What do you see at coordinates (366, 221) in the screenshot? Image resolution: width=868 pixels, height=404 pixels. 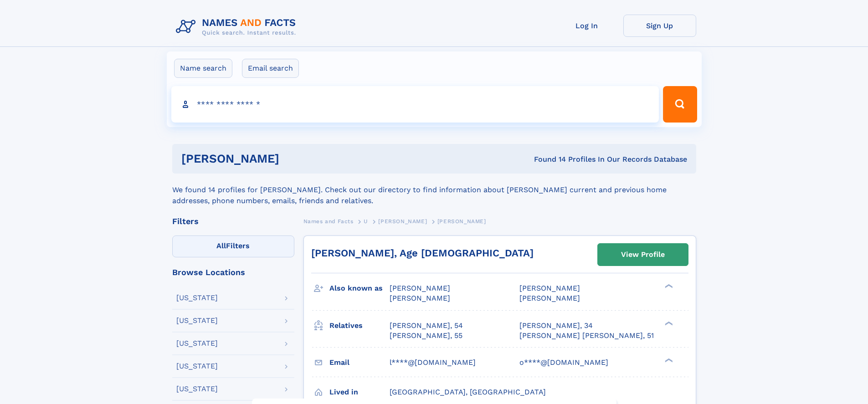 I see `span: U` at bounding box center [366, 221].